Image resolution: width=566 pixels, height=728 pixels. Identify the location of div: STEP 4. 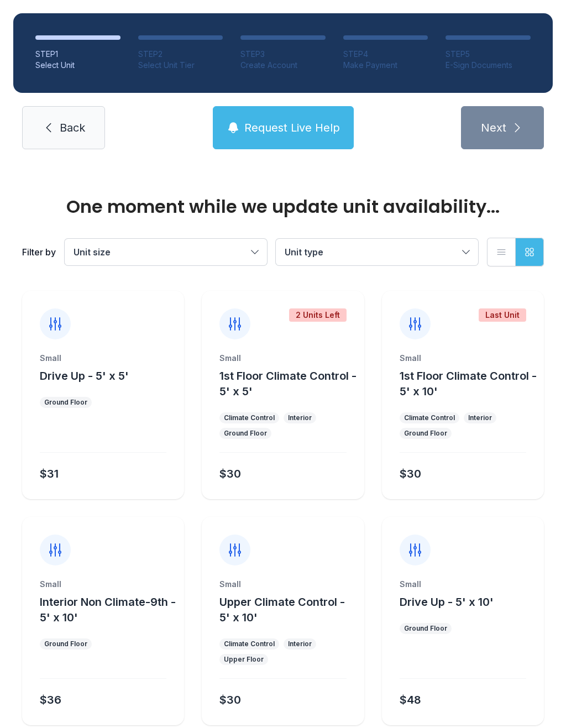
(386, 54).